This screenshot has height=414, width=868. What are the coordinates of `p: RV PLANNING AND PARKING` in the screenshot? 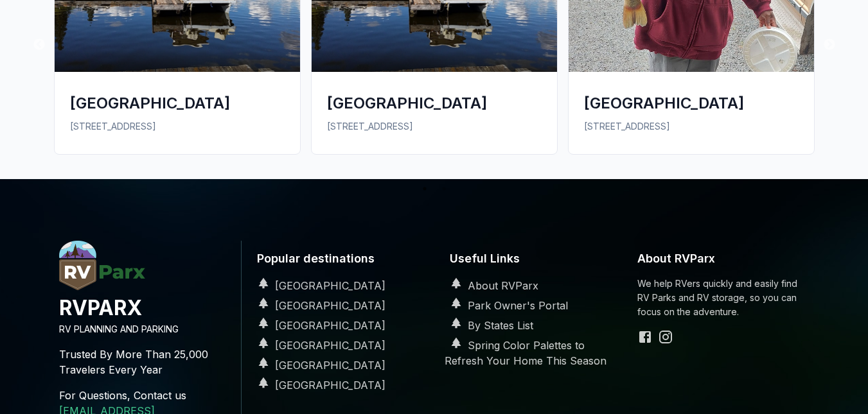 It's located at (145, 329).